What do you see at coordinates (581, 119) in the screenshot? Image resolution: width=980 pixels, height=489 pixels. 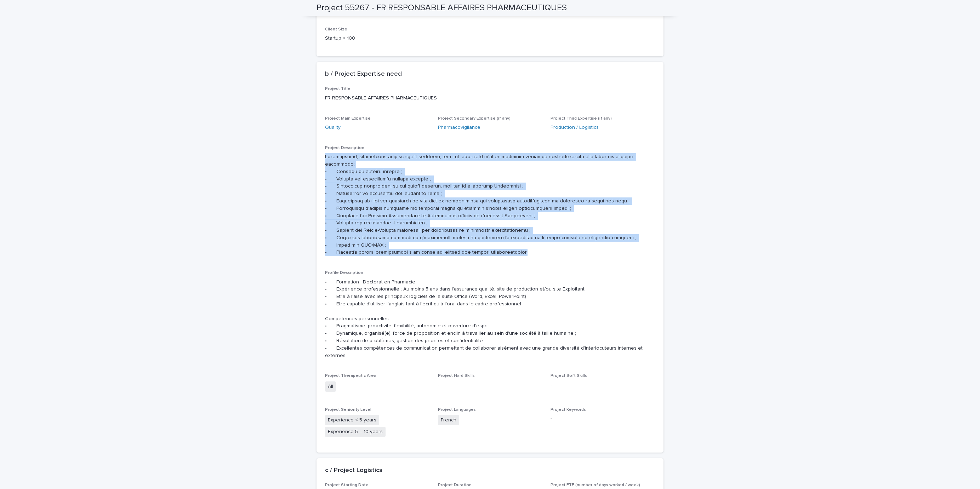 I see `span: Project Third Expertise (if any)` at bounding box center [581, 119].